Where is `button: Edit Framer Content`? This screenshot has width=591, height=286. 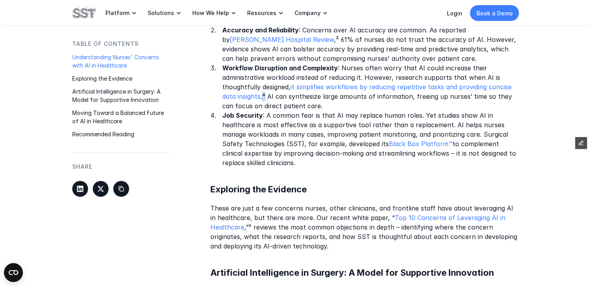
button: Edit Framer Content is located at coordinates (581, 143).